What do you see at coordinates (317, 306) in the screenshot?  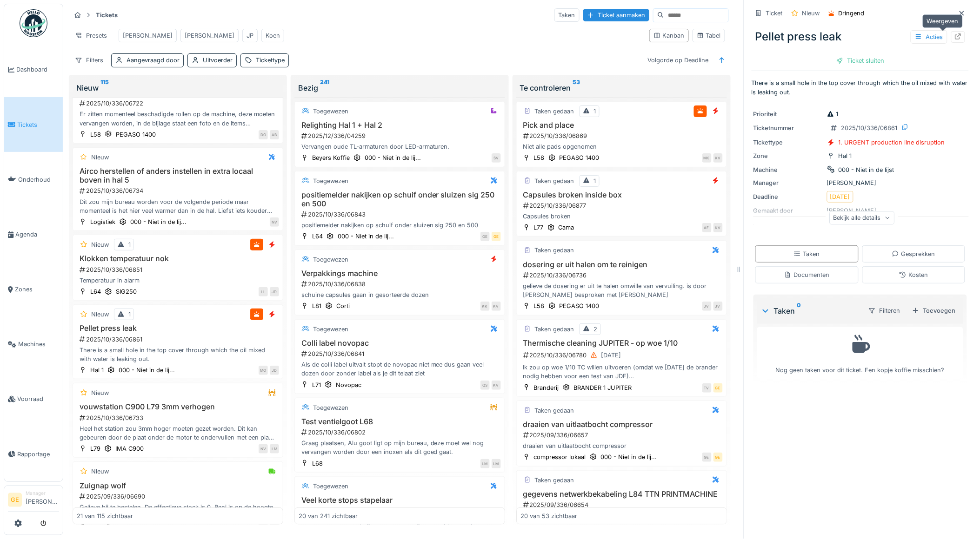 I see `div: L81` at bounding box center [317, 306].